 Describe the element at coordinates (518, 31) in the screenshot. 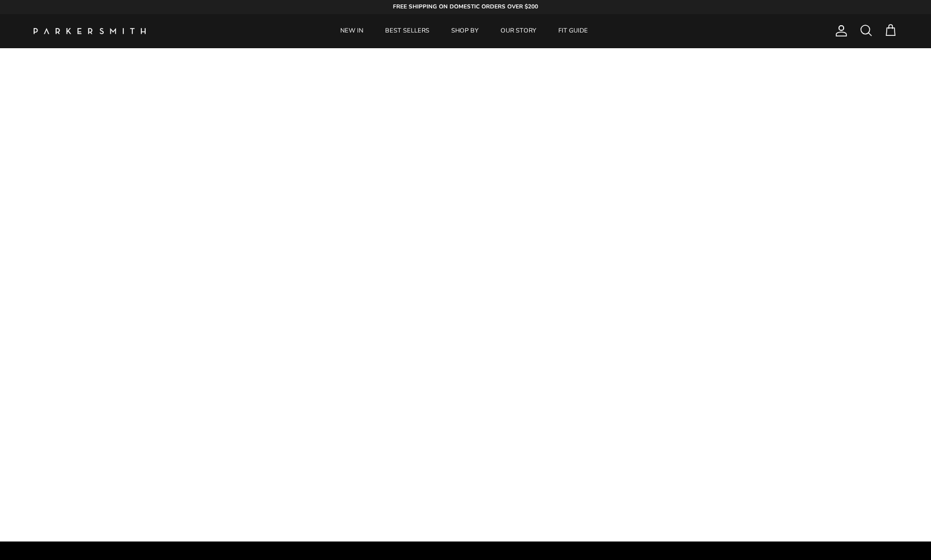

I see `a: OUR STORY` at that location.